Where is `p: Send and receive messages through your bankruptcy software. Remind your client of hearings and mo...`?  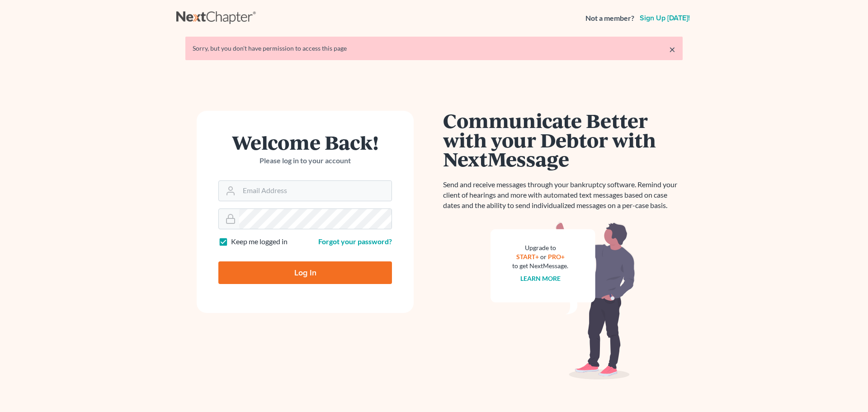
p: Send and receive messages through your bankruptcy software. Remind your client of hearings and mo... is located at coordinates (563, 195).